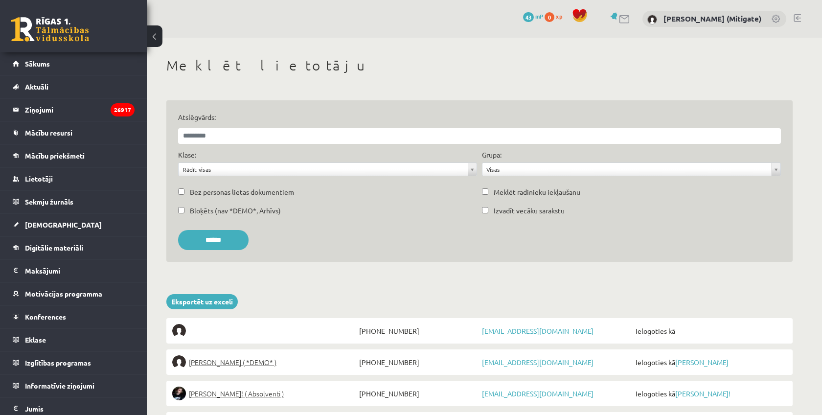 The width and height of the screenshot is (822, 415). What do you see at coordinates (533, 16) in the screenshot?
I see `a: 43 mP` at bounding box center [533, 16].